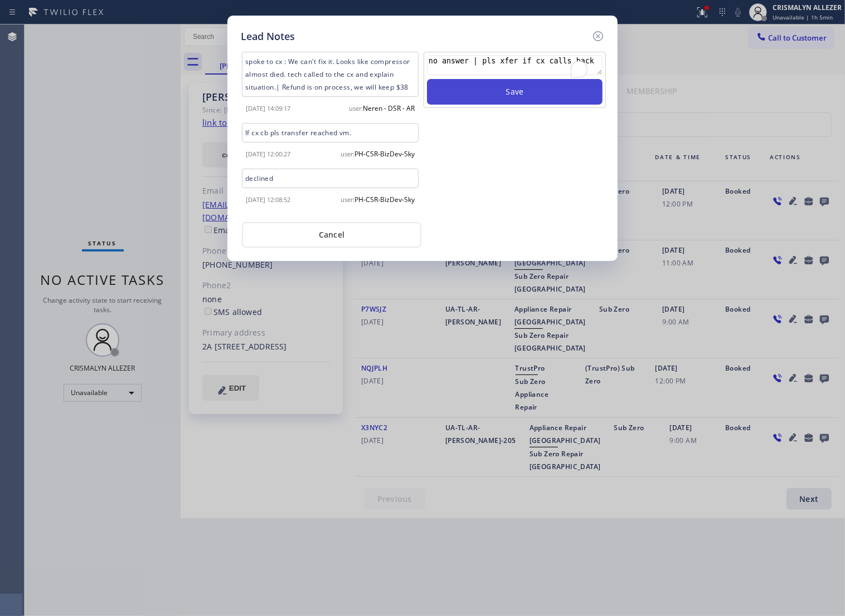 This screenshot has width=845, height=616. I want to click on button: Cancel, so click(331, 235).